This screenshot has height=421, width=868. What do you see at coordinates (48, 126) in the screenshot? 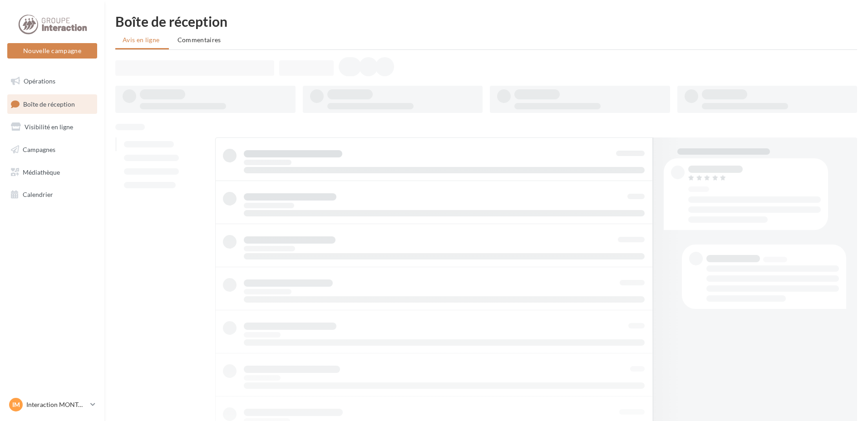
I see `span: Visibilité en ligne` at bounding box center [48, 126].